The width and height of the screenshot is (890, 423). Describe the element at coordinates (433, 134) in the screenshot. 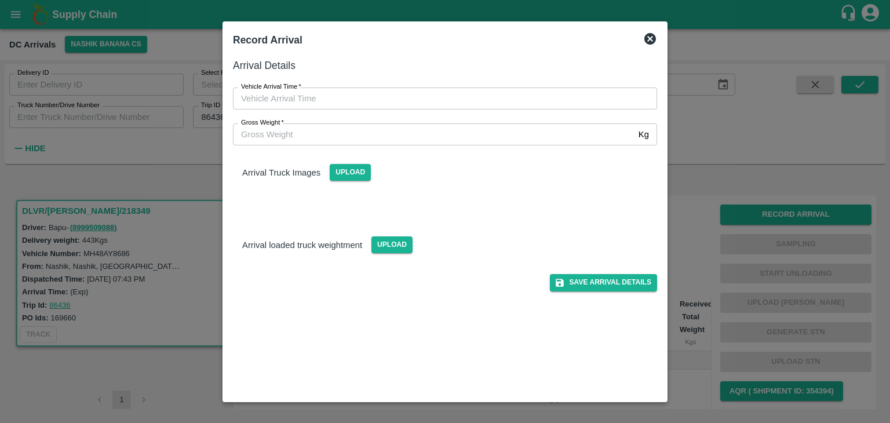

I see `input: Gross Weight` at that location.